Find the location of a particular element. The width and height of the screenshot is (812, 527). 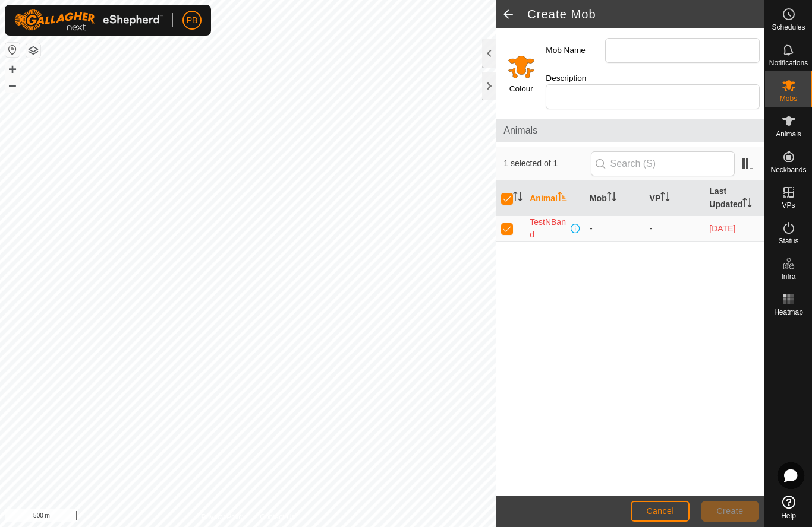

span: Mobs is located at coordinates (788, 99).